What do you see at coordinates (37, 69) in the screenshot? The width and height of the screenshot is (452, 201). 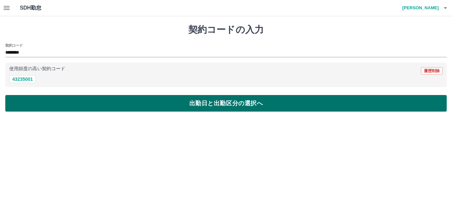 I see `p: 使用頻度の高い契約コード` at bounding box center [37, 69].